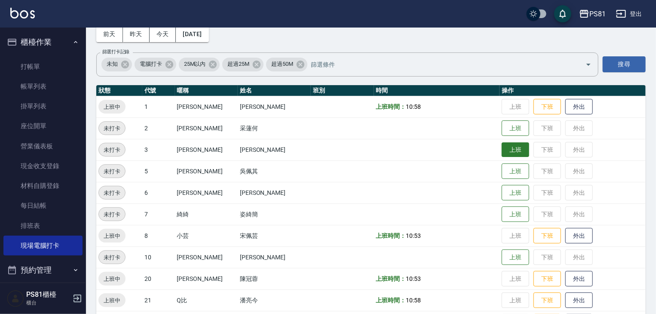 The height and width of the screenshot is (314, 656). What do you see at coordinates (119, 91) in the screenshot?
I see `th: 狀態` at bounding box center [119, 91].